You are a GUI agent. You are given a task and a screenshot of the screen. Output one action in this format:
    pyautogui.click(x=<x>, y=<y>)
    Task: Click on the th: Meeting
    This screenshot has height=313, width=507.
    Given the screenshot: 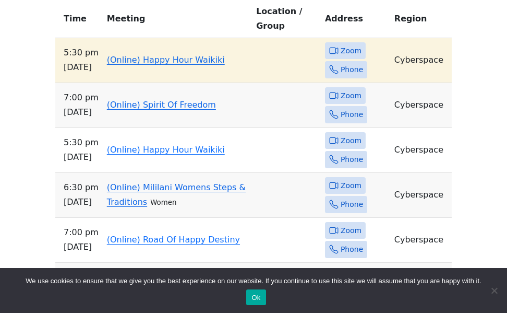 What is the action you would take?
    pyautogui.click(x=177, y=21)
    